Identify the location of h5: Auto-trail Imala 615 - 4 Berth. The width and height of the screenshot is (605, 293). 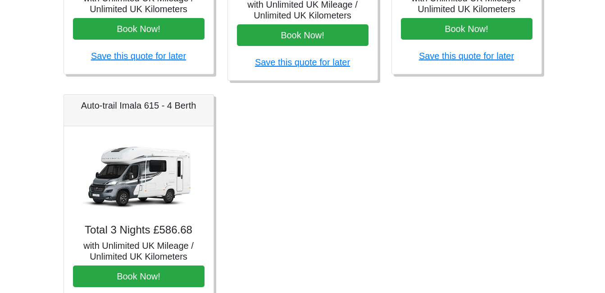
(139, 105).